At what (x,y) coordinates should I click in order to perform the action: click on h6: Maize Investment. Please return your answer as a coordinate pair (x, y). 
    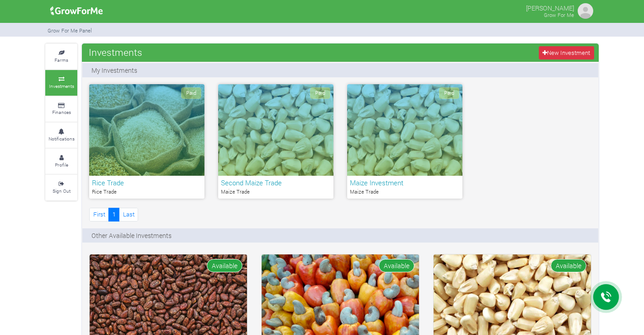
    Looking at the image, I should click on (405, 182).